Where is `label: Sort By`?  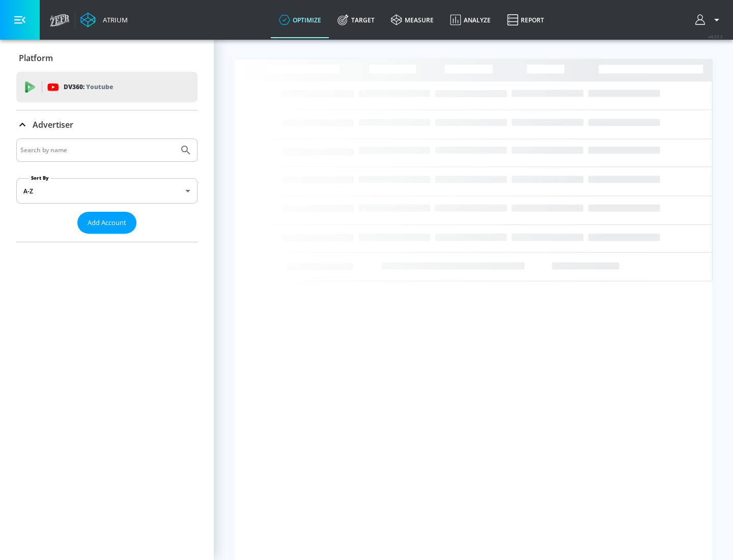
label: Sort By is located at coordinates (39, 178).